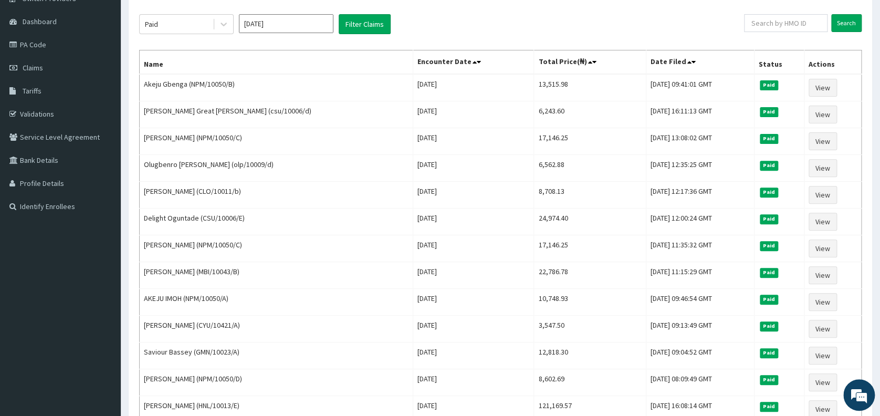 This screenshot has height=416, width=880. I want to click on td: 12,818.30, so click(590, 356).